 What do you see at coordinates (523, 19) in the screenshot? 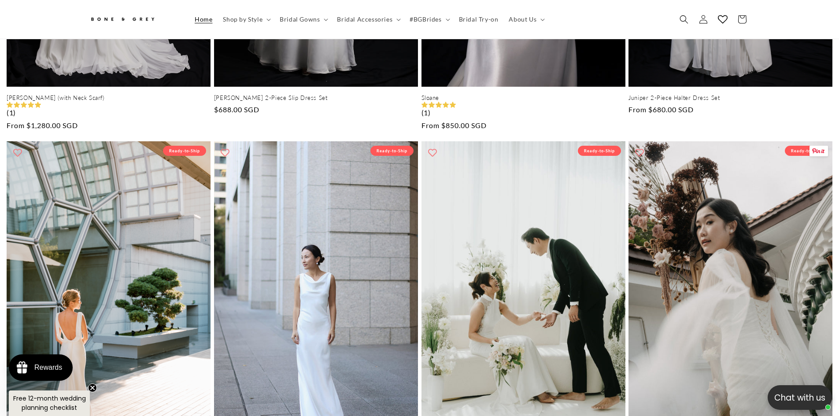
I see `span: About Us` at bounding box center [523, 19].